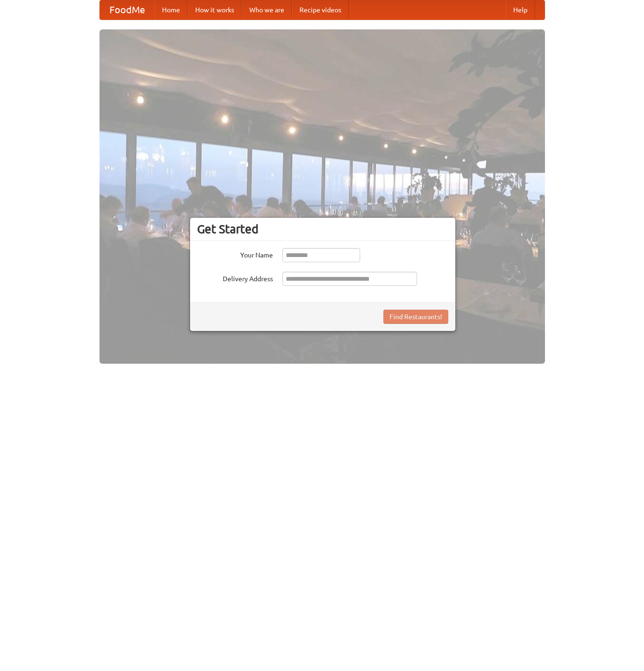 The height and width of the screenshot is (671, 644). I want to click on a: Who we are, so click(267, 10).